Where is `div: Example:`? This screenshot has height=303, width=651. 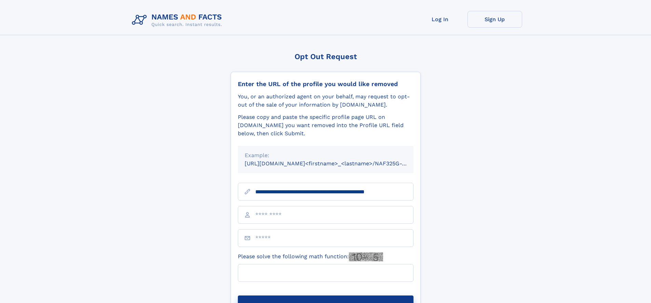 div: Example: is located at coordinates (326, 156).